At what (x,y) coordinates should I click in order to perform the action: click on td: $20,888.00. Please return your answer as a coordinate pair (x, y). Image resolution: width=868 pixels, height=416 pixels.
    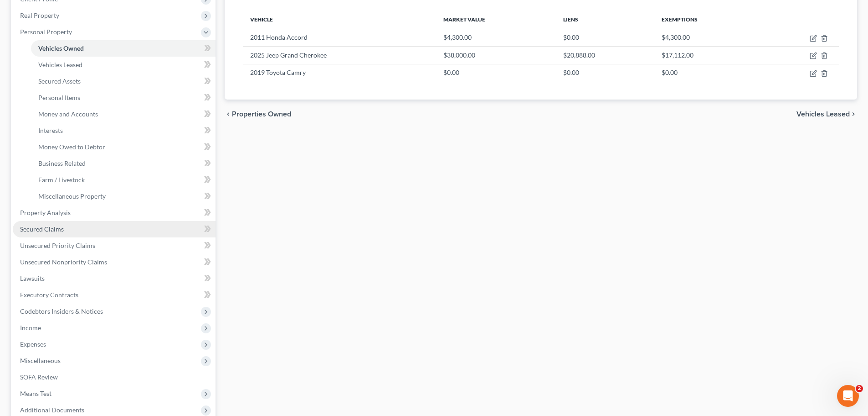
    Looking at the image, I should click on (605, 55).